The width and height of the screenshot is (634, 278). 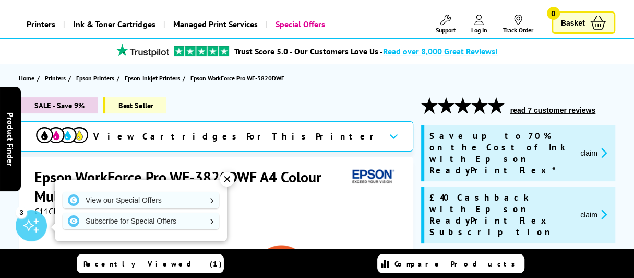 What do you see at coordinates (518, 24) in the screenshot?
I see `a: Track Order` at bounding box center [518, 24].